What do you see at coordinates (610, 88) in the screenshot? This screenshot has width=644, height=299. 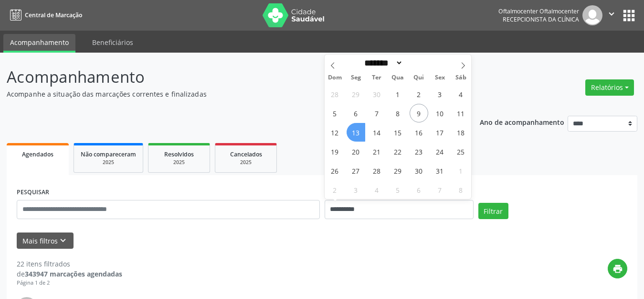 I see `button: Relatórios` at bounding box center [610, 88].